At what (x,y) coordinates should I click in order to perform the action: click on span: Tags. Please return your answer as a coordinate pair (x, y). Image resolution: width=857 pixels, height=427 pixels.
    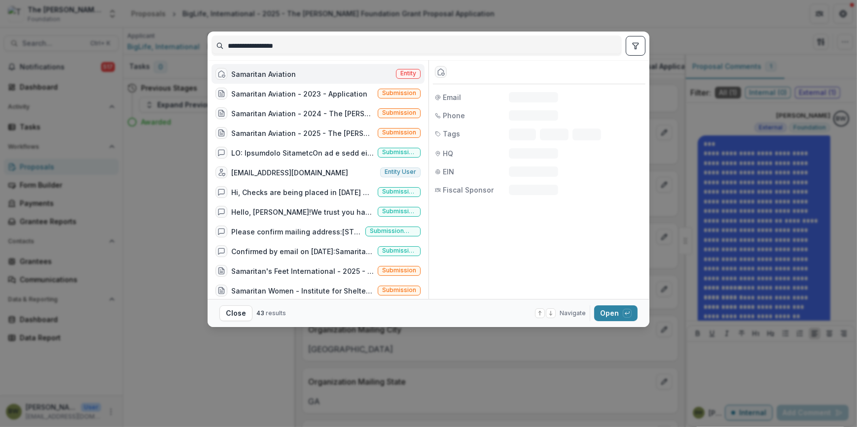
    Looking at the image, I should click on (451, 134).